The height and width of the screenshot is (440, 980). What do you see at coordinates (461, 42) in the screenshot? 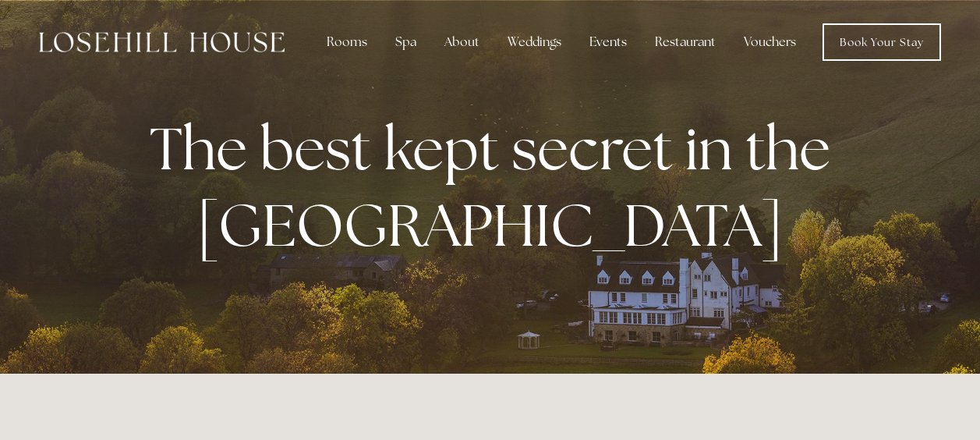
I see `div: About` at bounding box center [461, 42].